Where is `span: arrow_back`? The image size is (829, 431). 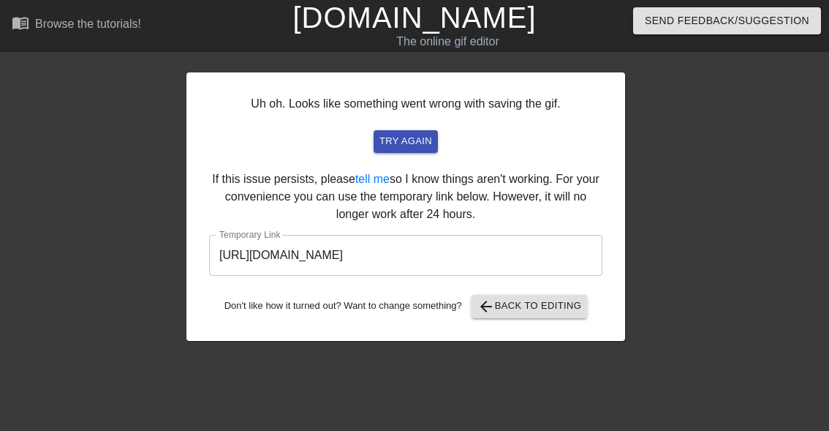 span: arrow_back is located at coordinates (486, 306).